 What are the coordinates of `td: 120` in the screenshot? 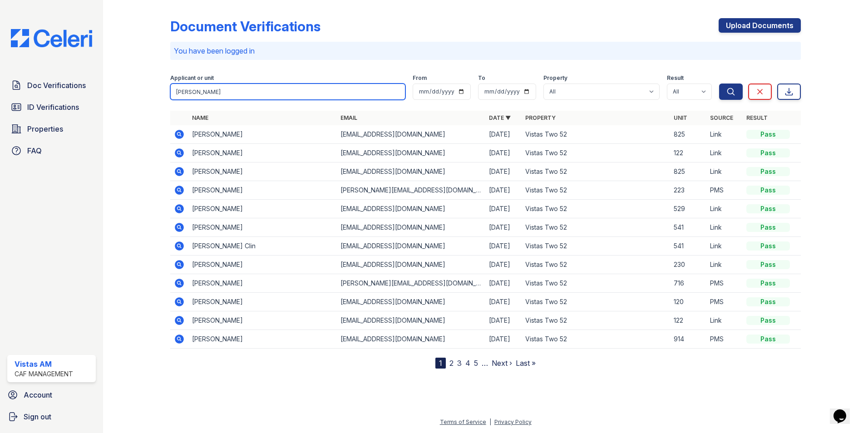 It's located at (688, 301).